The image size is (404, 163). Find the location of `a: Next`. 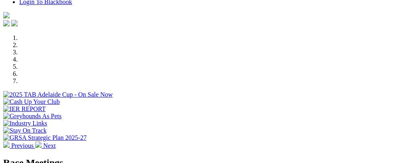

a: Next is located at coordinates (45, 146).